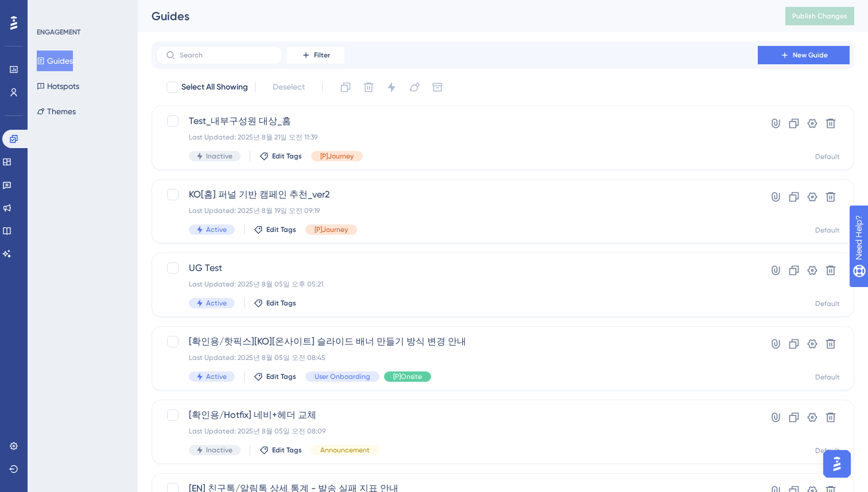  What do you see at coordinates (215, 87) in the screenshot?
I see `span: Select All Showing` at bounding box center [215, 87].